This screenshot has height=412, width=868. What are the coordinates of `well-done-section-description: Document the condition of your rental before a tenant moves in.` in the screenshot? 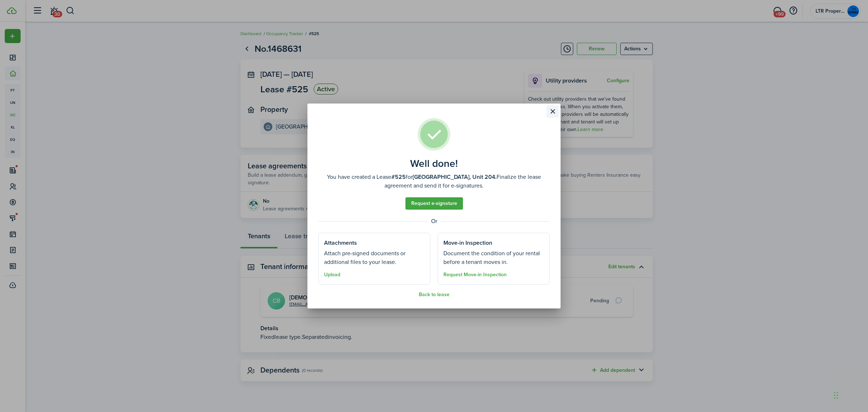 It's located at (493, 258).